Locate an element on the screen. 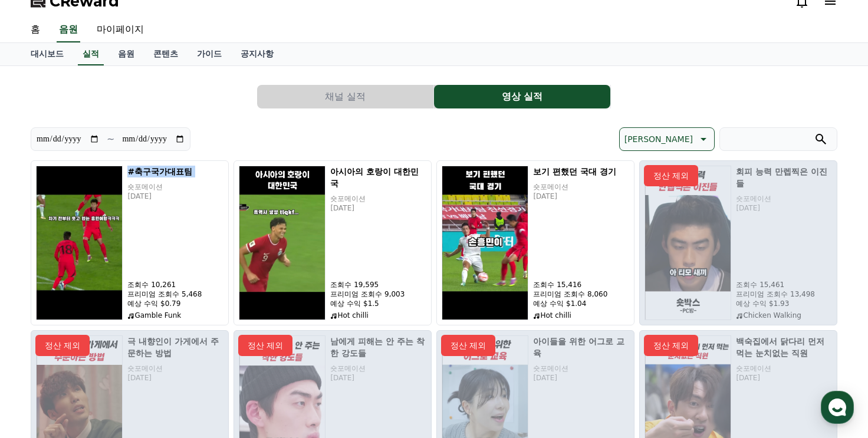 This screenshot has height=438, width=868. p: 프리미엄 조회수 8,060 is located at coordinates (581, 294).